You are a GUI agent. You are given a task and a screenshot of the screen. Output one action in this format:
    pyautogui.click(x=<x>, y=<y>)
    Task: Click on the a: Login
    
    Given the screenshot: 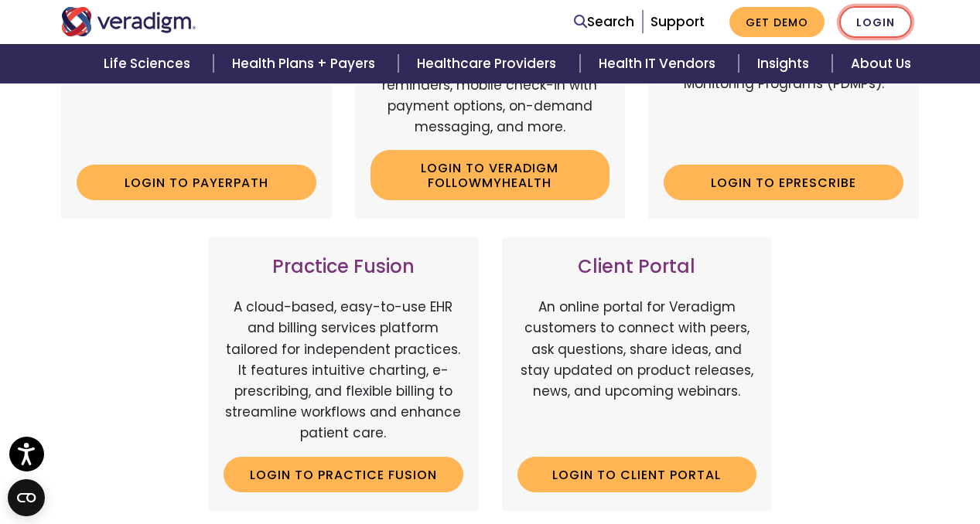 What is the action you would take?
    pyautogui.click(x=876, y=22)
    